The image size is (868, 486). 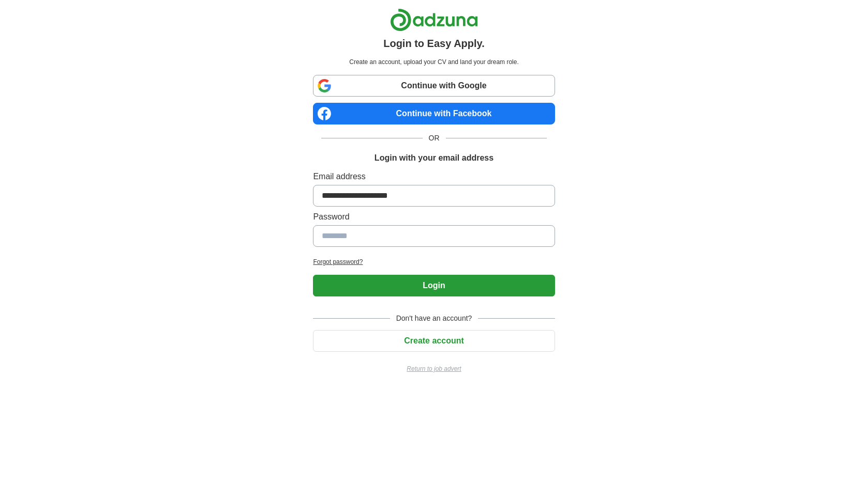 What do you see at coordinates (433, 369) in the screenshot?
I see `a: Return to job advert` at bounding box center [433, 369].